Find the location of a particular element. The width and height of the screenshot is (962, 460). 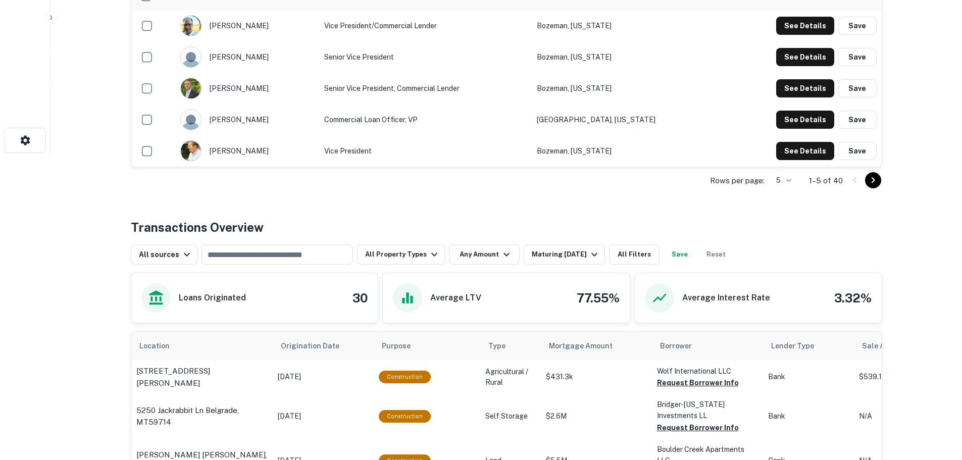

th: Mortgage Amount is located at coordinates (597, 346).